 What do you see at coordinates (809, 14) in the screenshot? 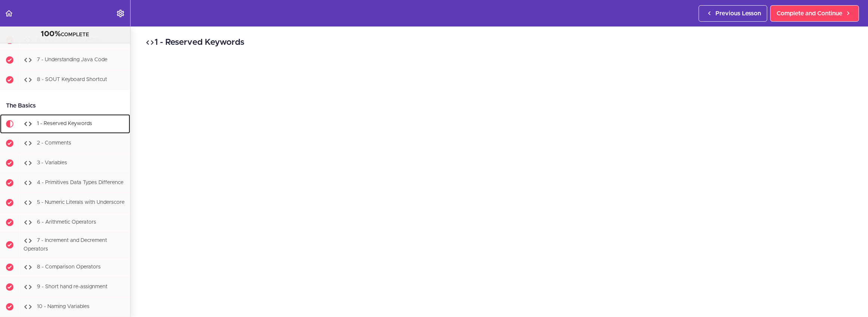
I see `span: Complete and Continue` at bounding box center [809, 14].